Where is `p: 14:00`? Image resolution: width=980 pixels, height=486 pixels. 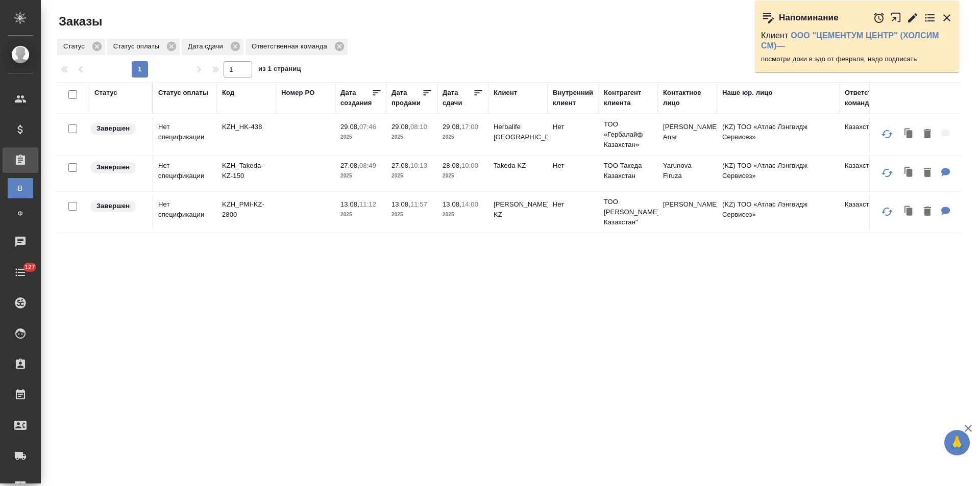 p: 14:00 is located at coordinates (470, 204).